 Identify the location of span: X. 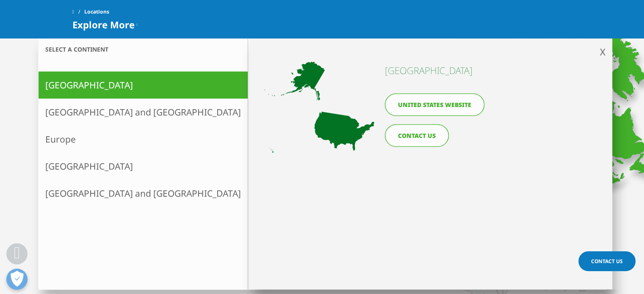
(602, 51).